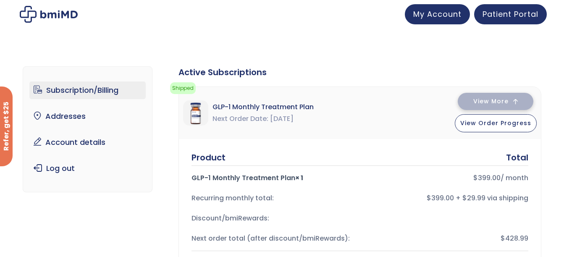  I want to click on a: My Account, so click(437, 14).